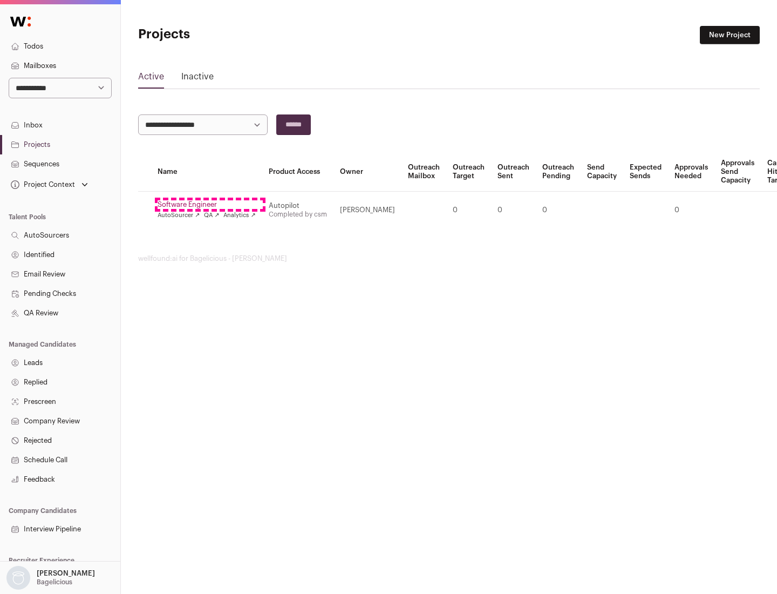 This screenshot has width=777, height=594. I want to click on th: Approvals Needed, so click(692, 172).